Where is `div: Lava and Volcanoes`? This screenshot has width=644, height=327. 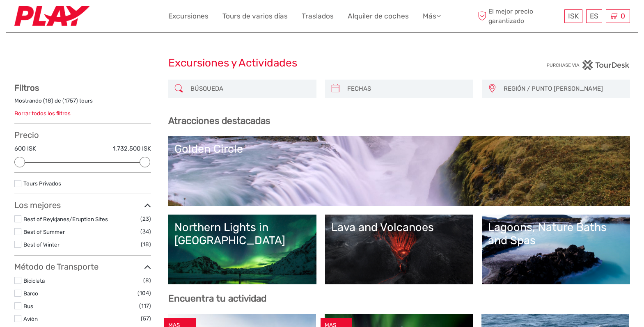
div: Lava and Volcanoes is located at coordinates (399, 227).